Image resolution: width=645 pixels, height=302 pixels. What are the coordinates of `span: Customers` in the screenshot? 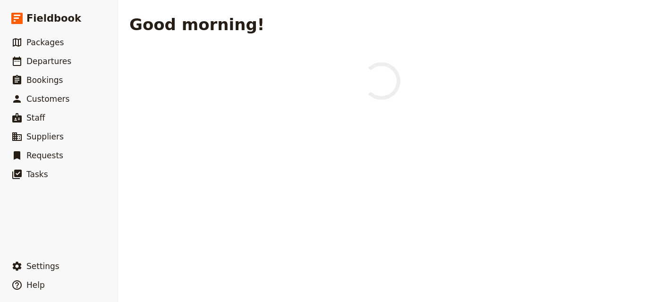 It's located at (48, 99).